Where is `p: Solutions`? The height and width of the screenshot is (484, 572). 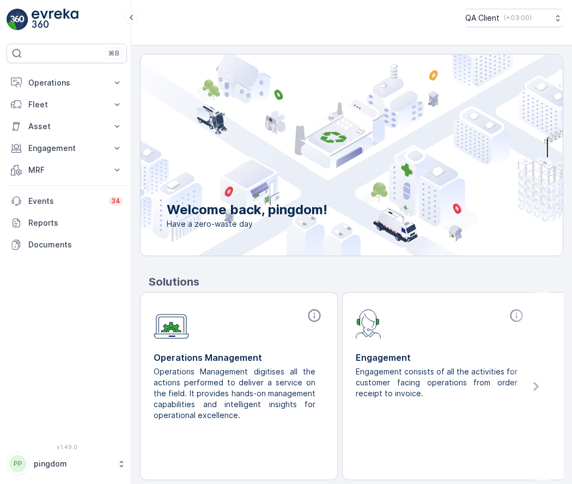
p: Solutions is located at coordinates (356, 282).